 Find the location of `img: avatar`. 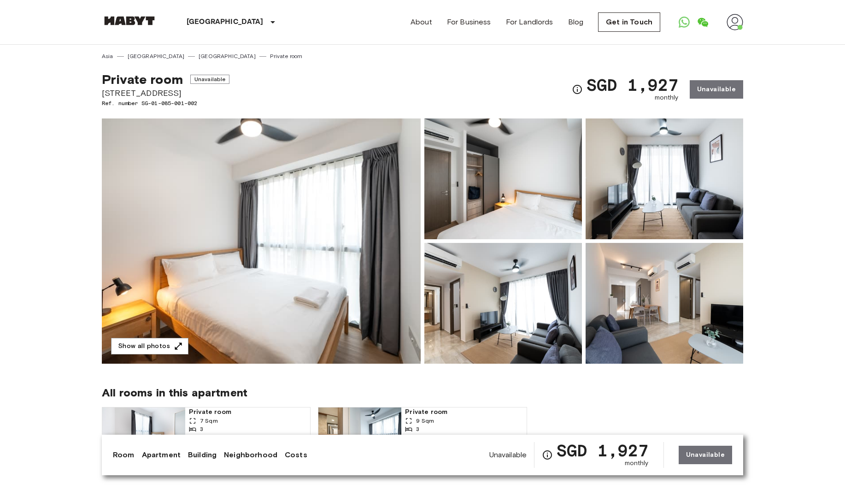

img: avatar is located at coordinates (735, 22).